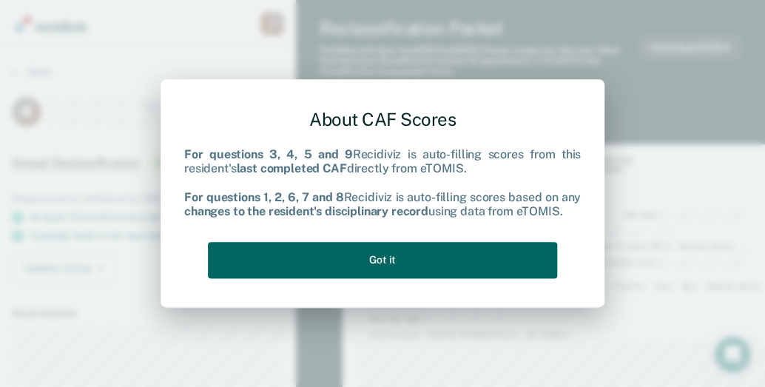  I want to click on div: Recidiviz is auto-filling scores from this resident's directly from eTOMIS. Recidiviz is auto-fil..., so click(383, 184).